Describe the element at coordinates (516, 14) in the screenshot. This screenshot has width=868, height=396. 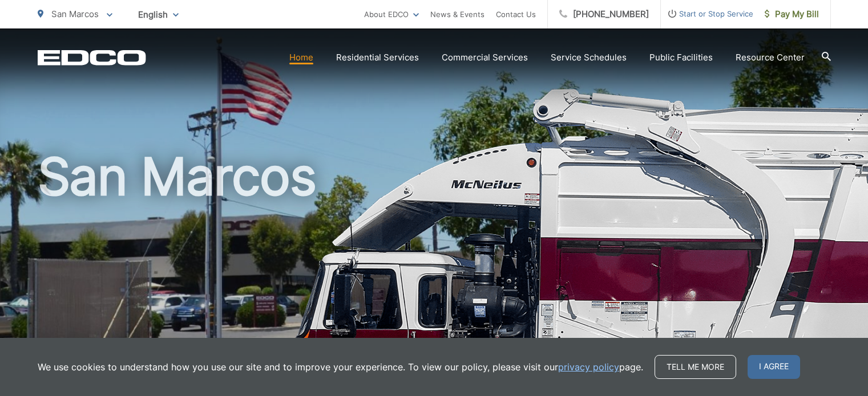
I see `a: Contact Us` at that location.